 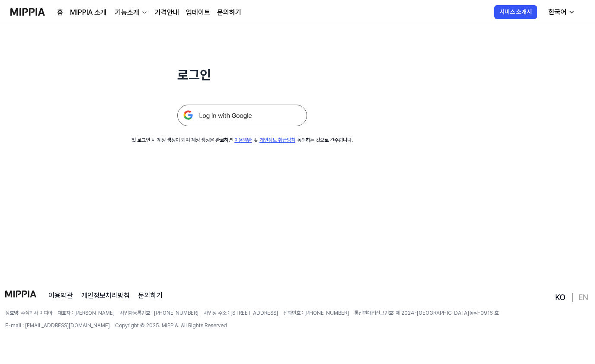 What do you see at coordinates (277, 140) in the screenshot?
I see `a: 개인정보 취급방침` at bounding box center [277, 140].